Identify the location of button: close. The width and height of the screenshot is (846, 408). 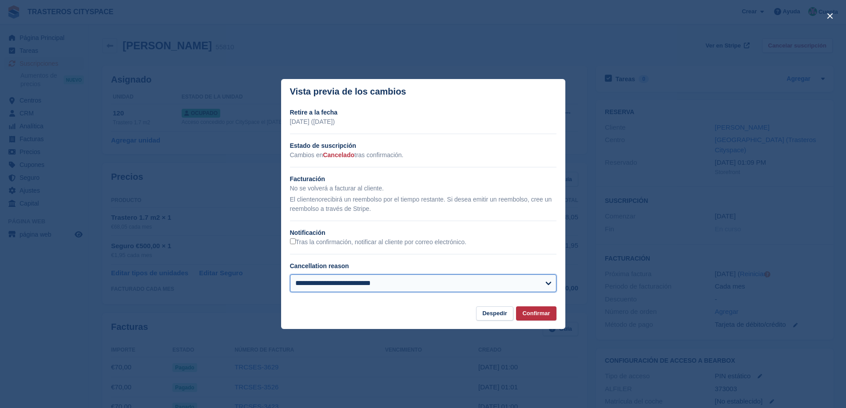
(830, 16).